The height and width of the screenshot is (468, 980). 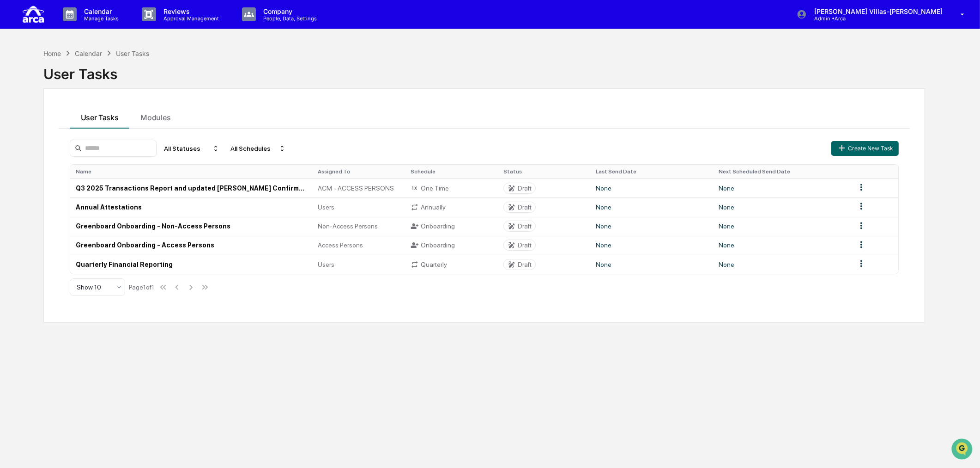 What do you see at coordinates (451, 171) in the screenshot?
I see `th: Schedule` at bounding box center [451, 171].